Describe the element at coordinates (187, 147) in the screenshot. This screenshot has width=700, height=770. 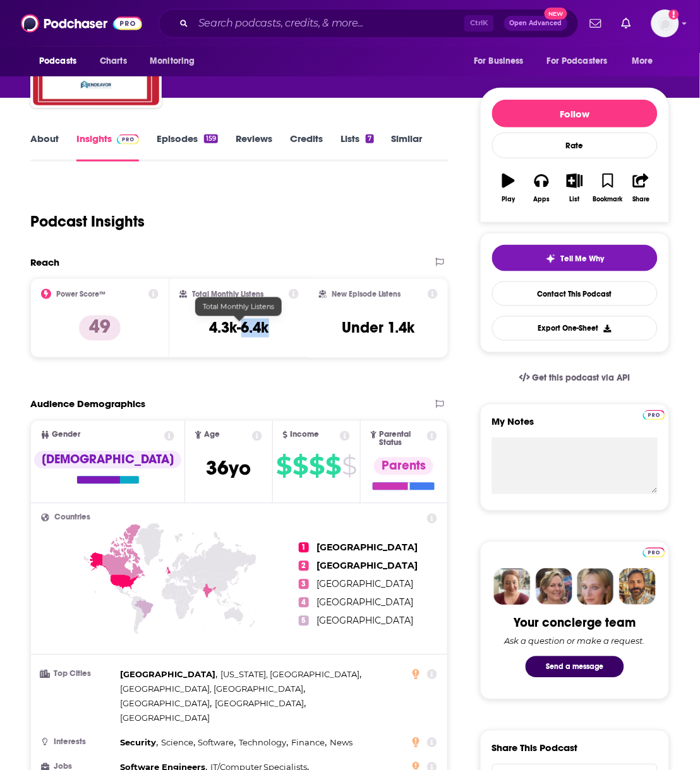
I see `a: Episodes159` at that location.